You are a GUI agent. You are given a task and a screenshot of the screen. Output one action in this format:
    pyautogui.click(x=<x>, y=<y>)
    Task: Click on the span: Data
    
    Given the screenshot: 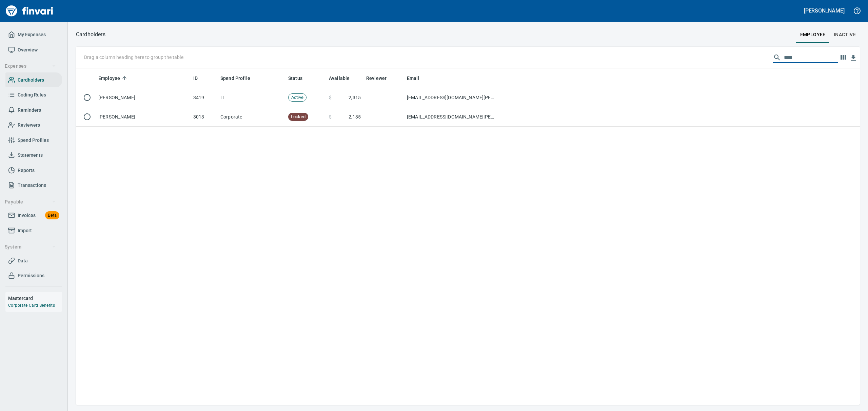 What is the action you would take?
    pyautogui.click(x=23, y=261)
    